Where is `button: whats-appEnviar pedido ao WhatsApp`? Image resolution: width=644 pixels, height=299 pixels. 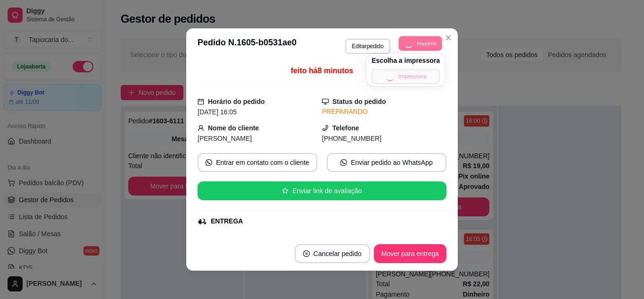
button: whats-appEnviar pedido ao WhatsApp is located at coordinates (387, 162).